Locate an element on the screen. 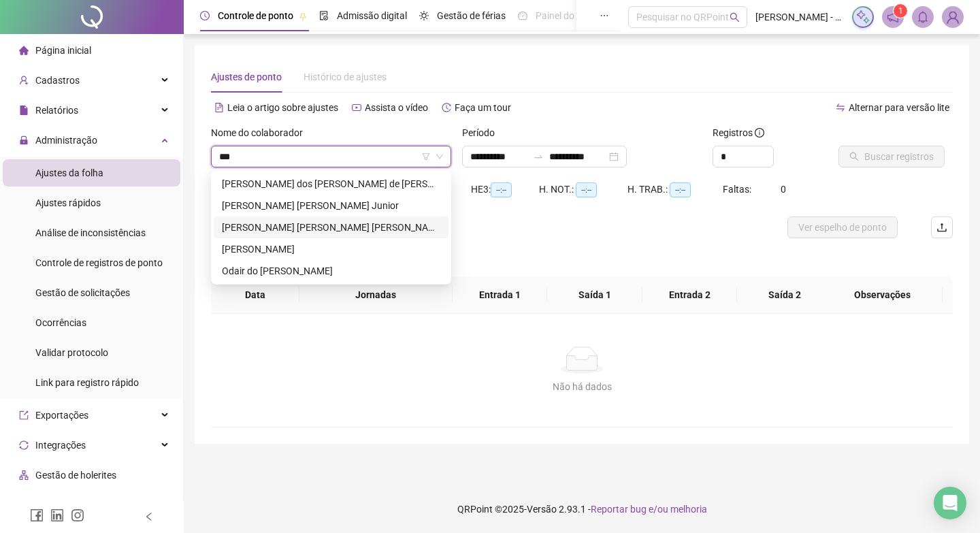 Image resolution: width=980 pixels, height=533 pixels. div: Não há dados is located at coordinates (582, 387).